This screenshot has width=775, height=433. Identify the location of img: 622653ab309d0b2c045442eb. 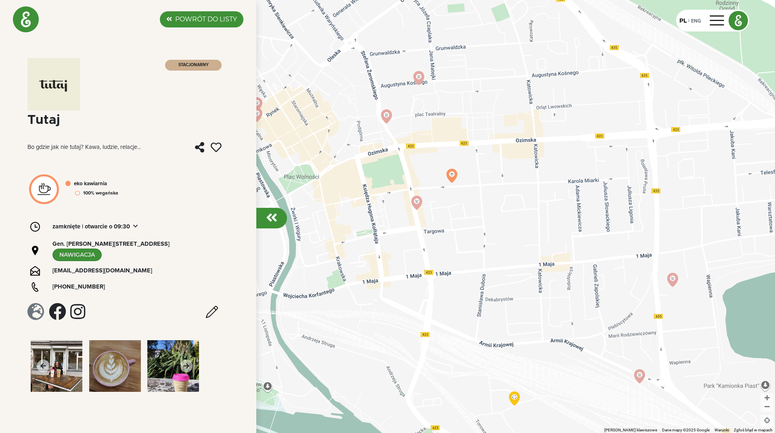
(115, 366).